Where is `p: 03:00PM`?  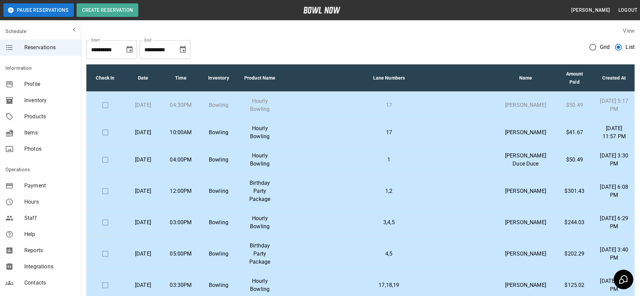 p: 03:00PM is located at coordinates (181, 223).